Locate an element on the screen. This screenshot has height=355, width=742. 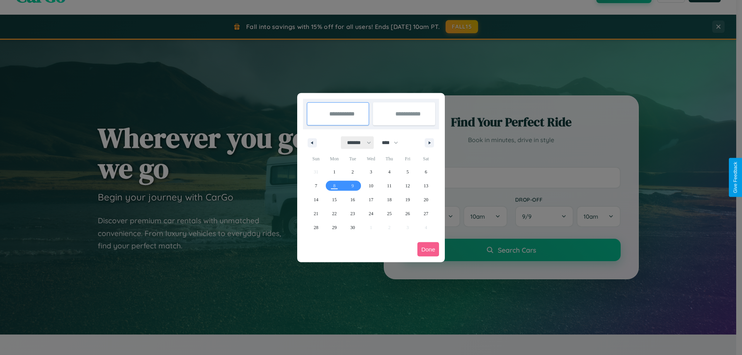
span: Wed is located at coordinates (371, 159).